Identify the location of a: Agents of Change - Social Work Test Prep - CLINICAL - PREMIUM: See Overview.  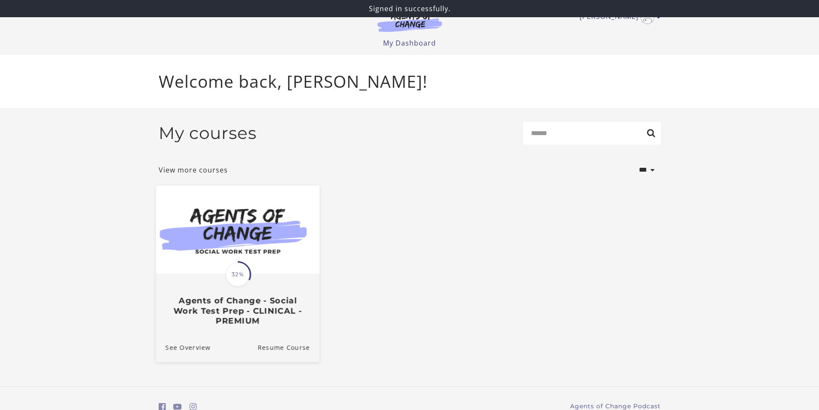
(183, 347).